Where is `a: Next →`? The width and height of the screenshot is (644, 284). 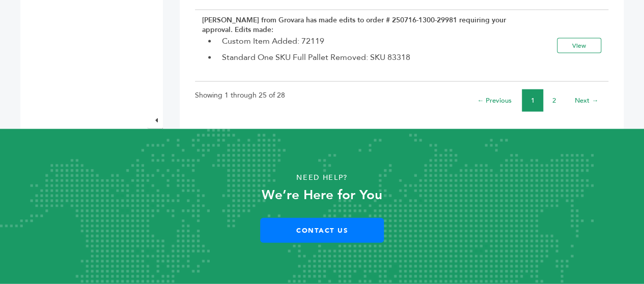 a: Next → is located at coordinates (587, 101).